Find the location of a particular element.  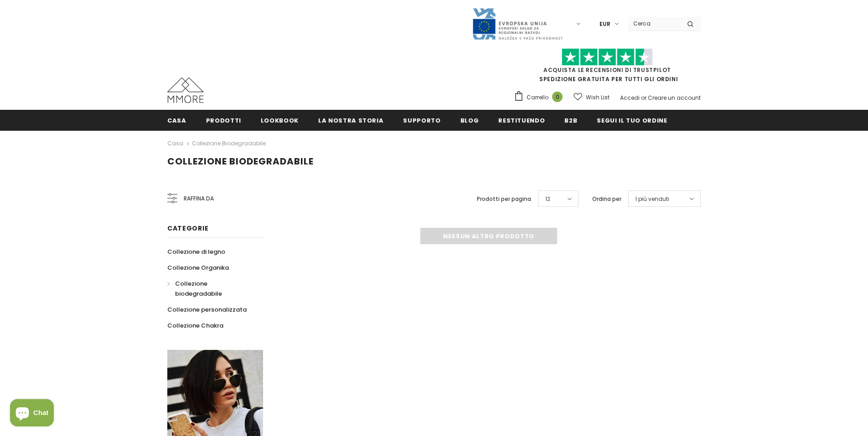

span: Restituendo is located at coordinates (521, 120).